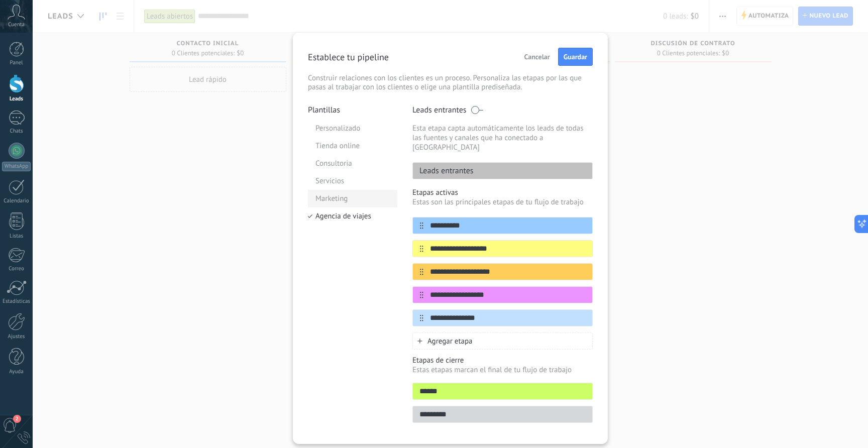 This screenshot has width=868, height=448. I want to click on li: Personalizado, so click(353, 128).